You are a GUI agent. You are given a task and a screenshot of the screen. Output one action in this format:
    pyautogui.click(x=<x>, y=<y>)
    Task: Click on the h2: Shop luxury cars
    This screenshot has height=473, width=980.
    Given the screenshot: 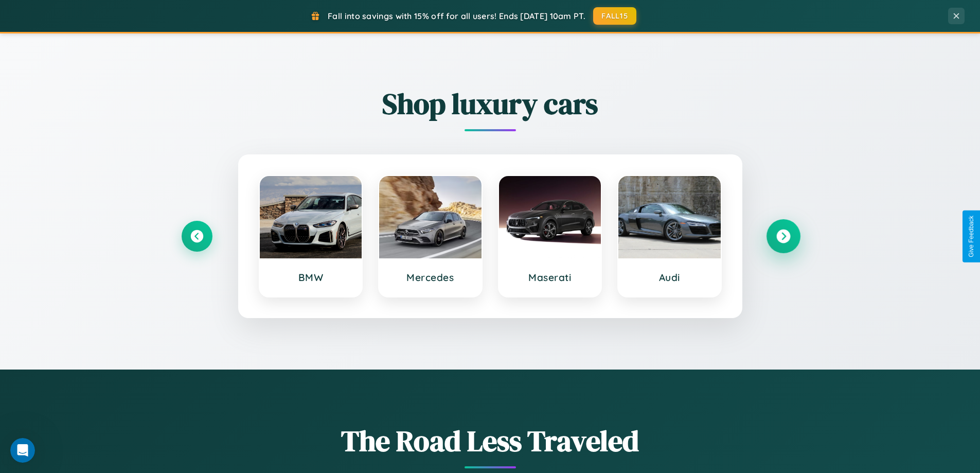 What is the action you would take?
    pyautogui.click(x=490, y=104)
    